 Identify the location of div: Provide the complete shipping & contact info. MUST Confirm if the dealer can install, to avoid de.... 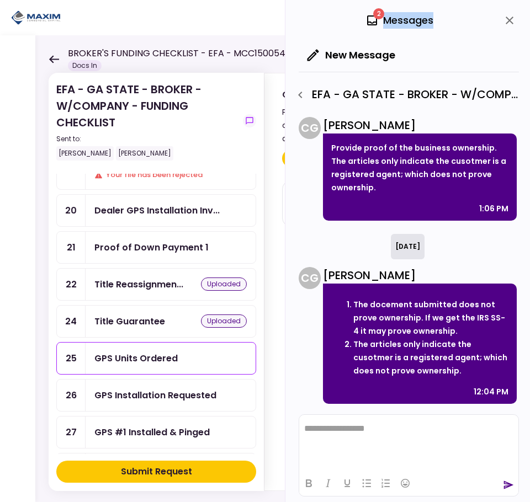
(351, 125).